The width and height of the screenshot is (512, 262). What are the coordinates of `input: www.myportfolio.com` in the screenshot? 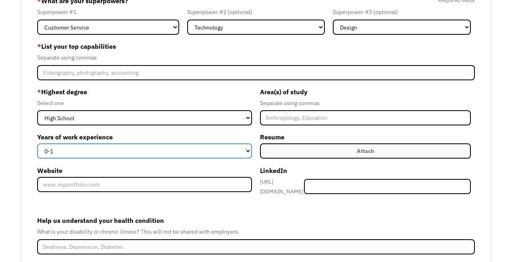 It's located at (144, 185).